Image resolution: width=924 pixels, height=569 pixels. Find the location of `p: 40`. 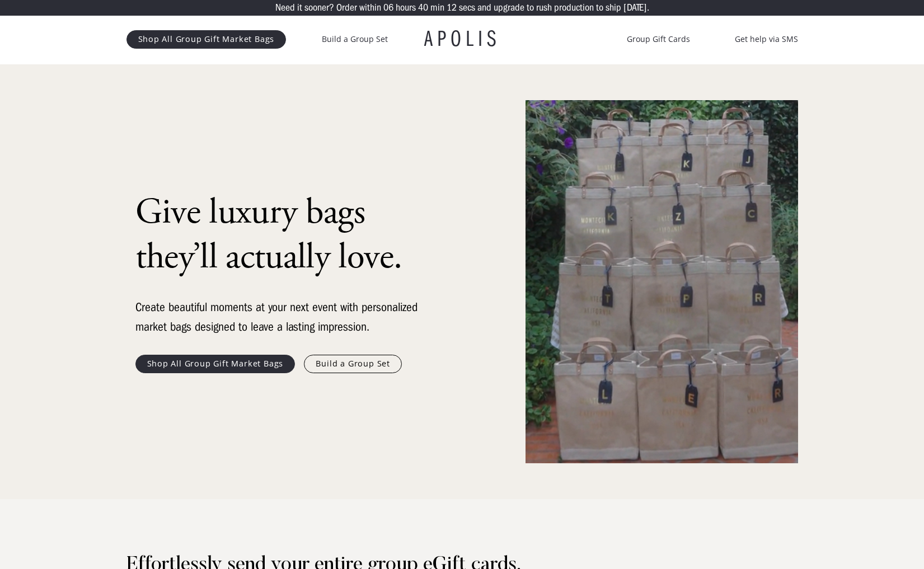

p: 40 is located at coordinates (423, 8).